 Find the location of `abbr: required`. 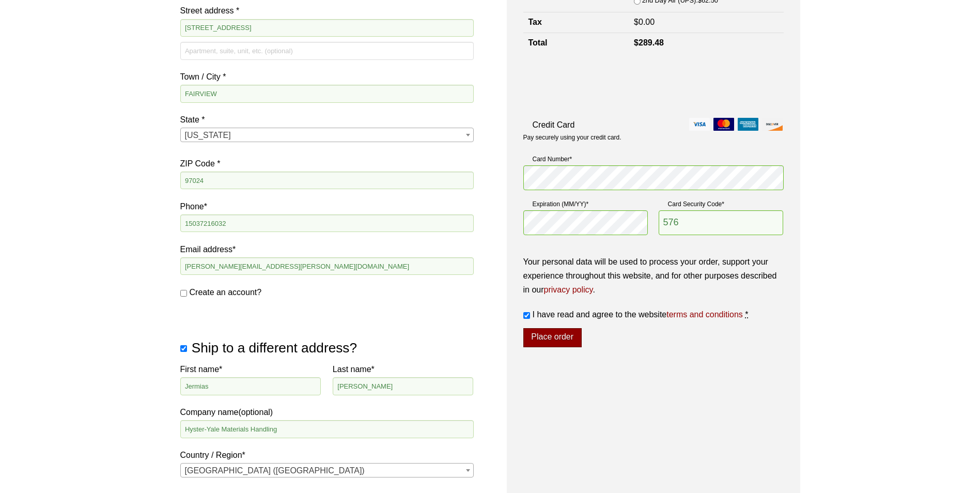

abbr: required is located at coordinates (746, 314).